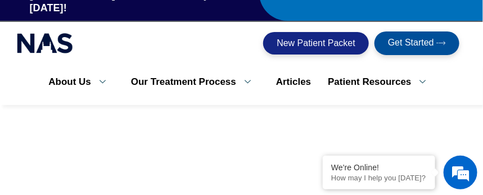 The height and width of the screenshot is (195, 483). Describe the element at coordinates (417, 43) in the screenshot. I see `a: Get Started` at that location.